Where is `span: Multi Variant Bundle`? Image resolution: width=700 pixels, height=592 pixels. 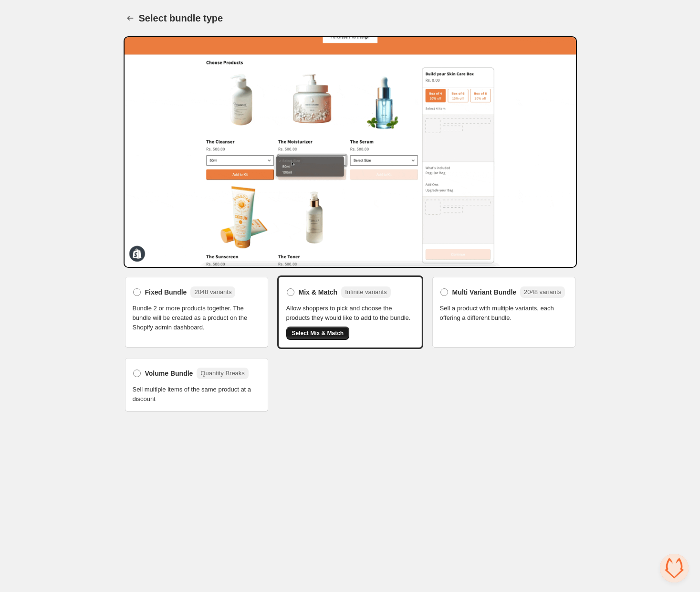 span: Multi Variant Bundle is located at coordinates (484, 292).